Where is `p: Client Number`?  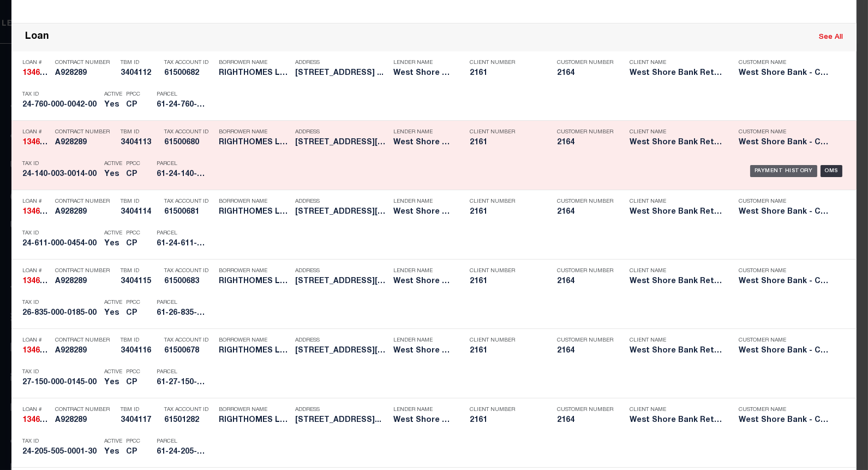 p: Client Number is located at coordinates (506, 271).